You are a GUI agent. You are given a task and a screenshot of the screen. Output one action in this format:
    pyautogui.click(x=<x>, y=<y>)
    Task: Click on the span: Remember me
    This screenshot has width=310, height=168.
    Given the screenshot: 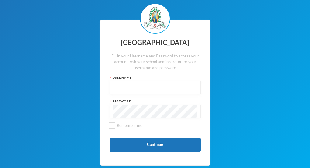 What is the action you would take?
    pyautogui.click(x=130, y=126)
    